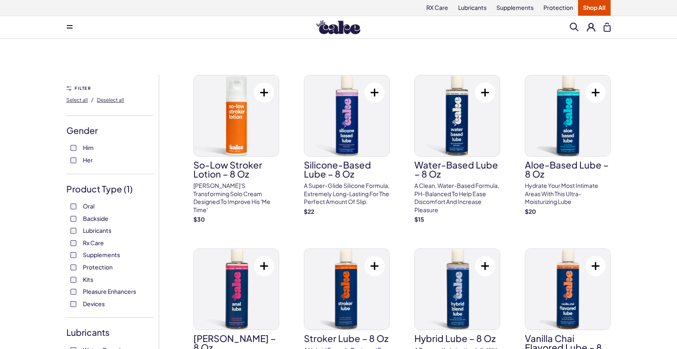 The height and width of the screenshot is (349, 677). I want to click on img: Aloe-Based Lube – 8 oz, so click(568, 116).